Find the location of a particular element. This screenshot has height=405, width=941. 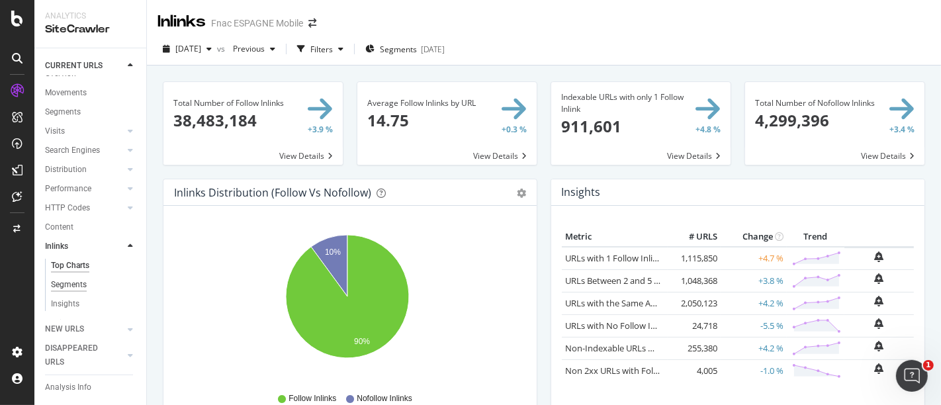

a: CURRENT URLS is located at coordinates (84, 66).